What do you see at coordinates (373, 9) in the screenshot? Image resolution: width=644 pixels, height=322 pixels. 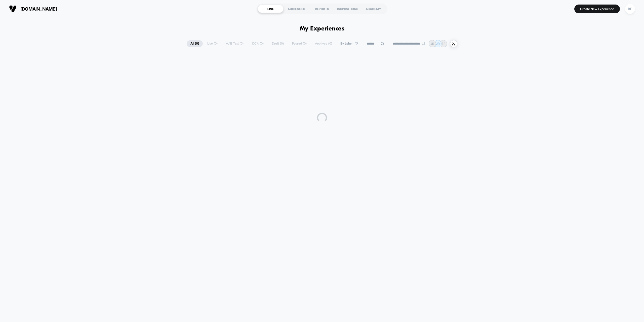 I see `div: ACADEMY` at bounding box center [373, 9].